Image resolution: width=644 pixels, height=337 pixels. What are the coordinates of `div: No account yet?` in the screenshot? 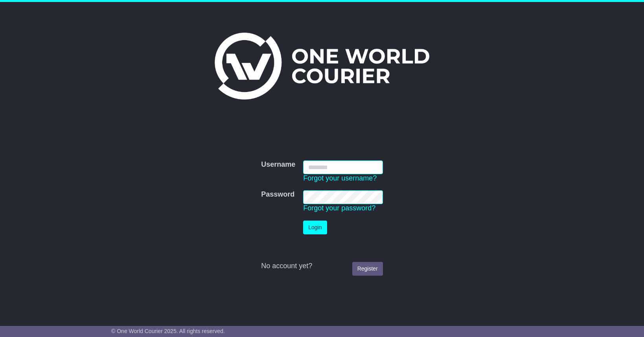 It's located at (322, 266).